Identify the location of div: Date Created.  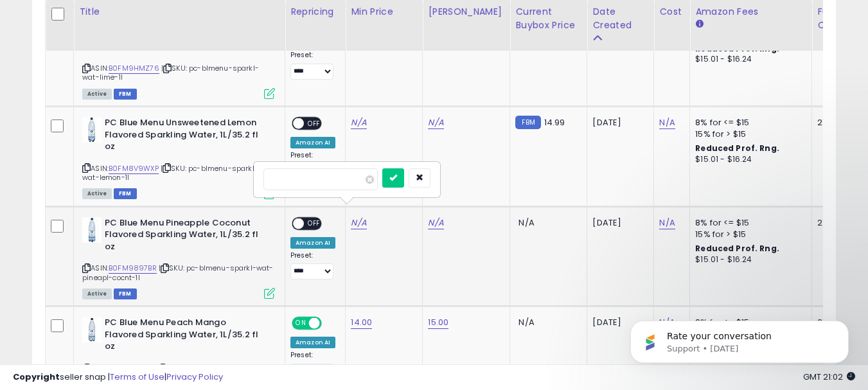
(620, 19).